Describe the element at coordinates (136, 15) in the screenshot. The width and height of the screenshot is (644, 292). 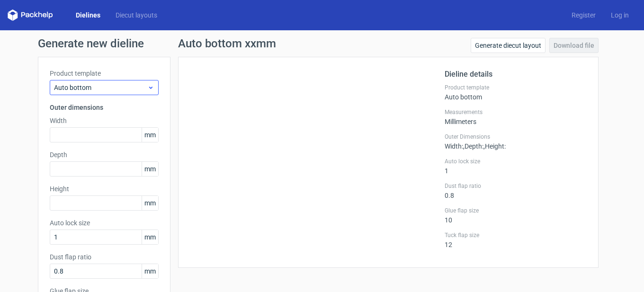
I see `a: Diecut layouts` at that location.